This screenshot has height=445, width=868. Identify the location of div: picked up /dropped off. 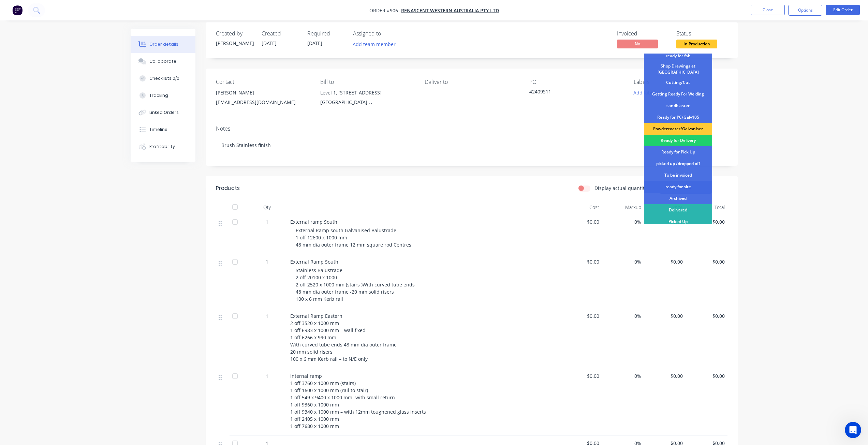
(678, 164).